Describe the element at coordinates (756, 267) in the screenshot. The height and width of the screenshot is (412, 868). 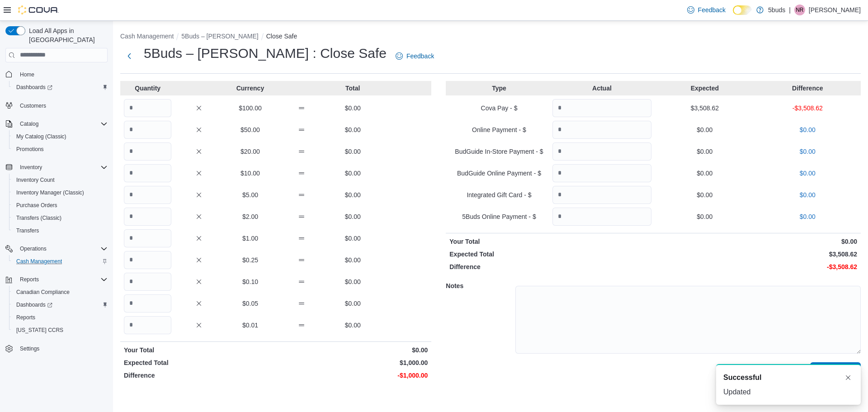
I see `p: -$3,508.62` at that location.